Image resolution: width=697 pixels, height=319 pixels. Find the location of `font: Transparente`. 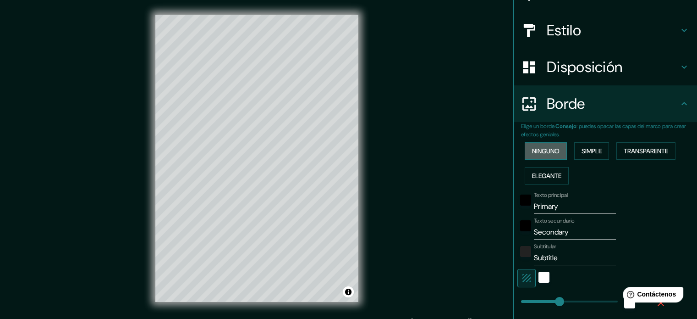

font: Transparente is located at coordinates (646, 151).